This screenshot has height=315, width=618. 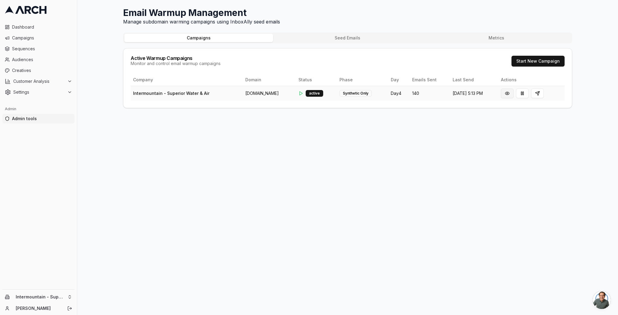 I want to click on div: Active Warmup Campaigns, so click(x=176, y=58).